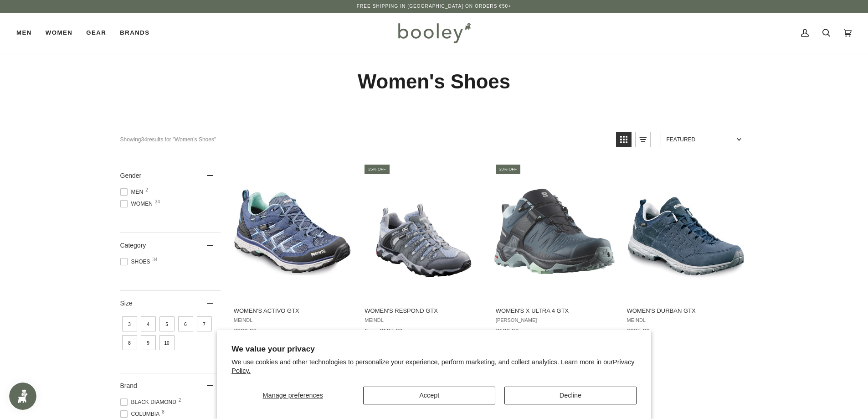 The image size is (868, 419). What do you see at coordinates (167, 324) in the screenshot?
I see `span: Size: 5` at bounding box center [167, 324].